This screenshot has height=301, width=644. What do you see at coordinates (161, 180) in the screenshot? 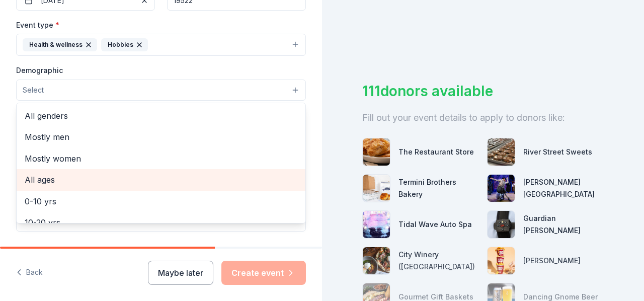
I see `span: All ages` at bounding box center [161, 180].